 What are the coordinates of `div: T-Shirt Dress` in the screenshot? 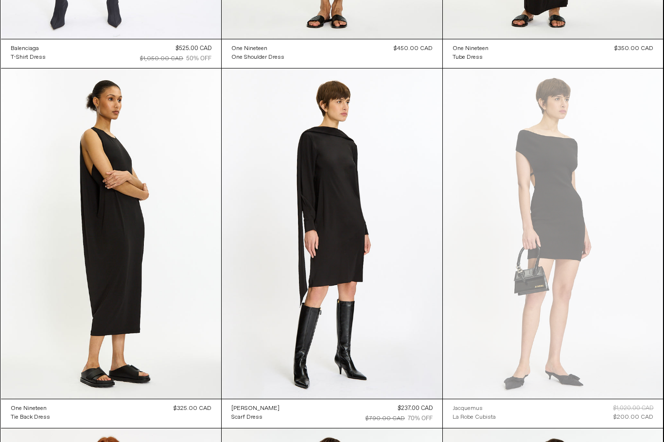 It's located at (28, 57).